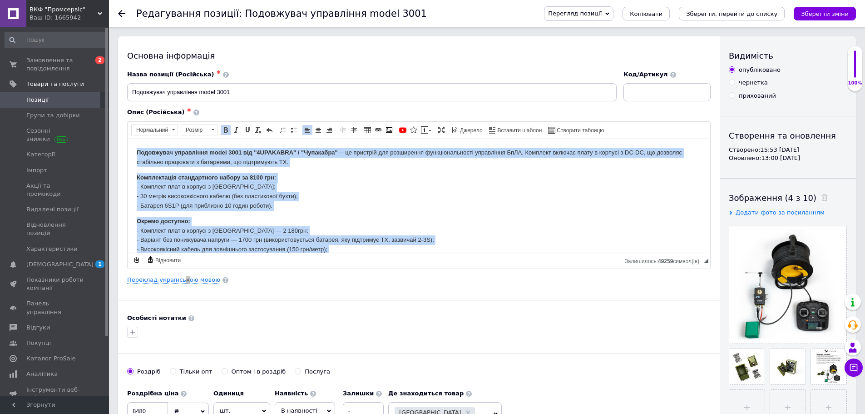 This screenshot has width=865, height=414. What do you see at coordinates (37, 100) in the screenshot?
I see `span: Позиції` at bounding box center [37, 100].